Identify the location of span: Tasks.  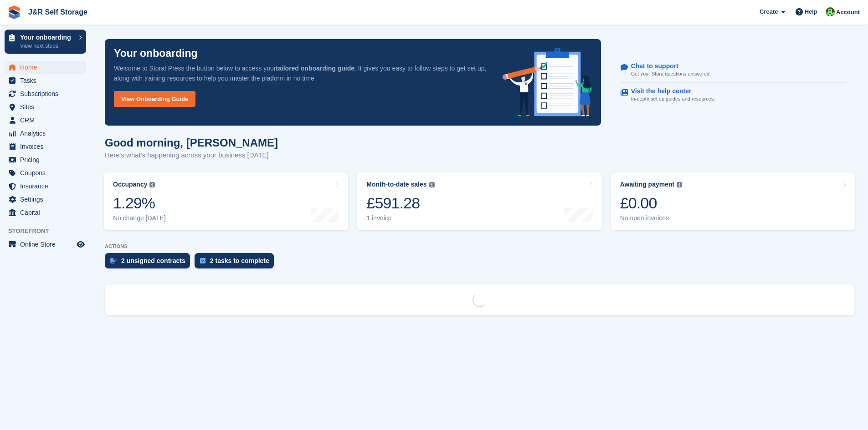
(47, 81).